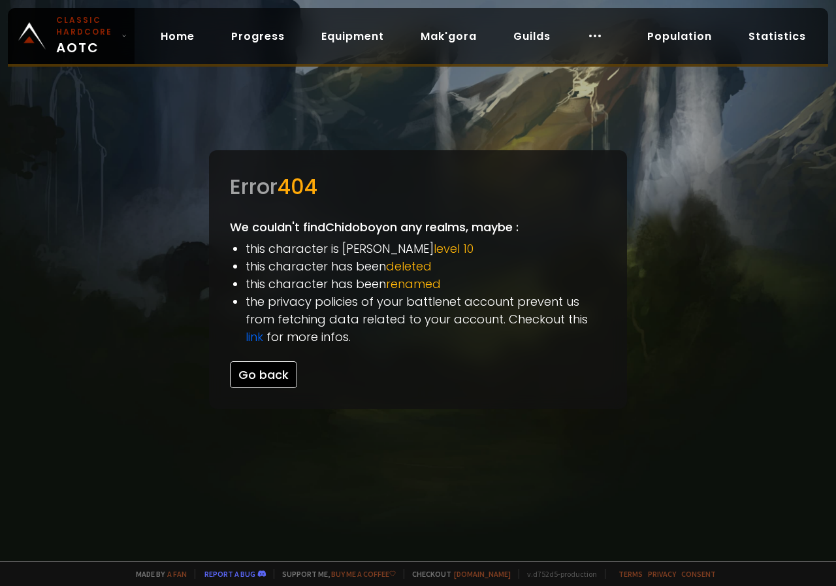 The width and height of the screenshot is (836, 586). I want to click on span: level 10, so click(454, 248).